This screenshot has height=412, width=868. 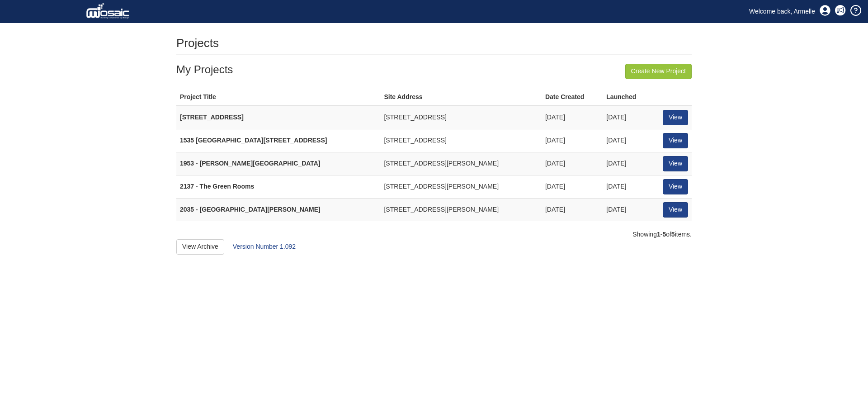 What do you see at coordinates (460, 97) in the screenshot?
I see `th: Site Address` at bounding box center [460, 97].